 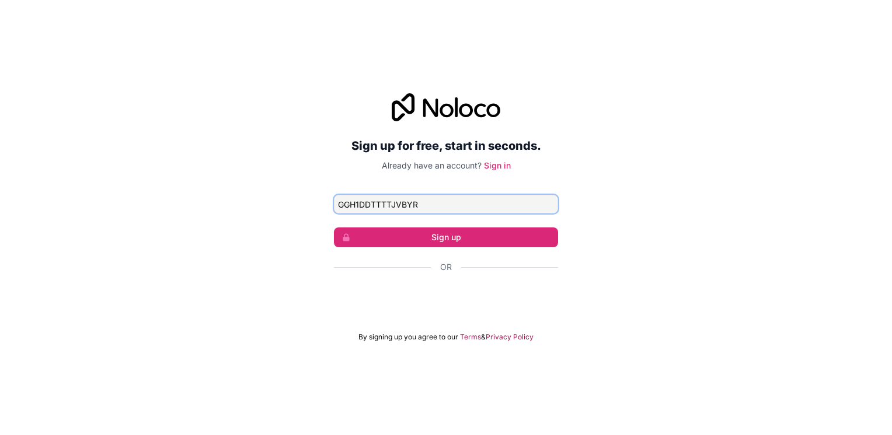 I want to click on h2: Sign up for free, start in seconds., so click(x=446, y=146).